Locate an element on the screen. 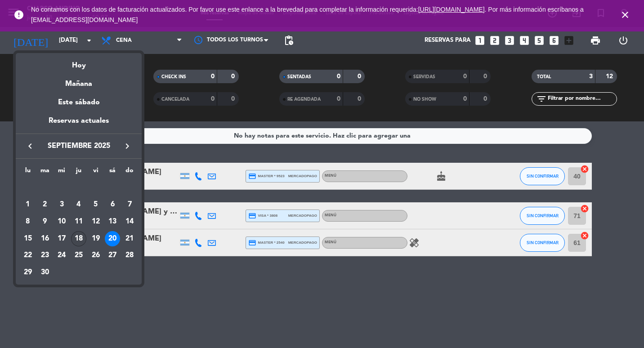  div: Mañana is located at coordinates (79, 80).